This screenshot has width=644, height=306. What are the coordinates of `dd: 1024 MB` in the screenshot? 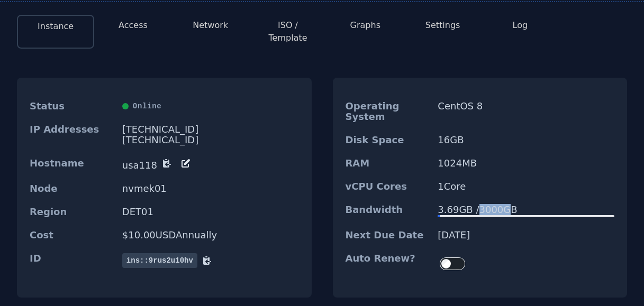 It's located at (525, 163).